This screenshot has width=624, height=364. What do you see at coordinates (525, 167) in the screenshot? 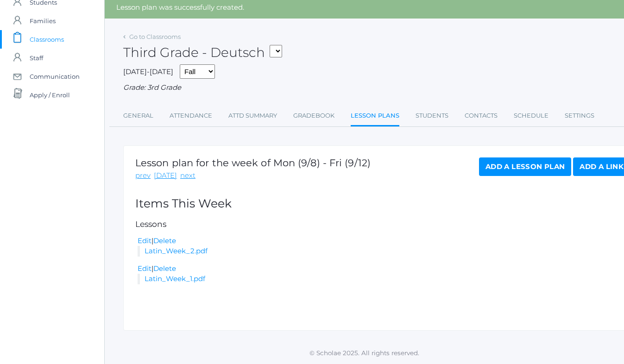
I see `a: Add a Lesson Plan` at bounding box center [525, 167].